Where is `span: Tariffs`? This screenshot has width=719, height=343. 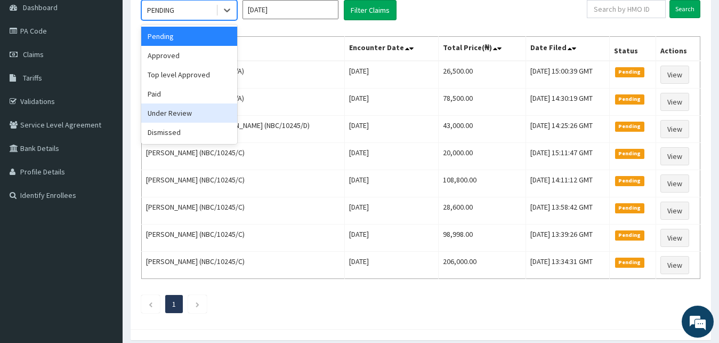
span: Tariffs is located at coordinates (33, 78).